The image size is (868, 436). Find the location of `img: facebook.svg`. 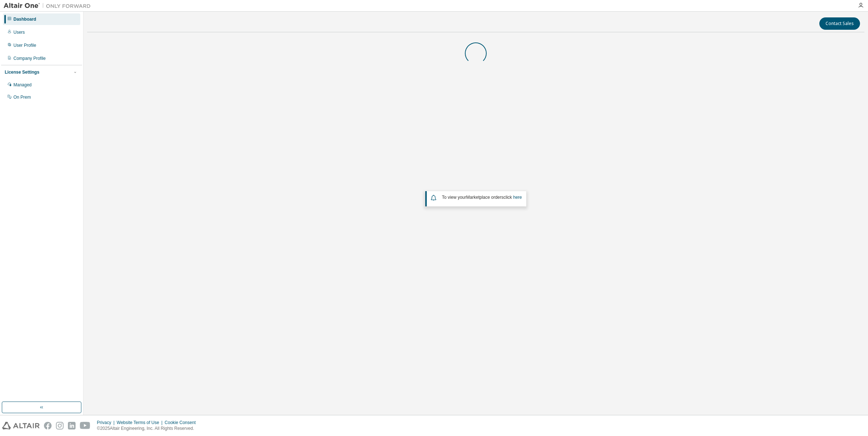

img: facebook.svg is located at coordinates (48, 426).